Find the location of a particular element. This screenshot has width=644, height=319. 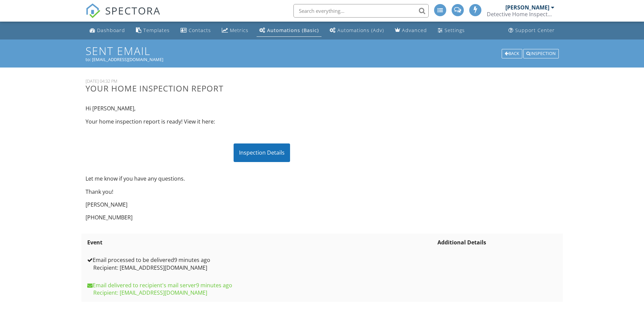

div: Automations (Basic) is located at coordinates (293, 30).